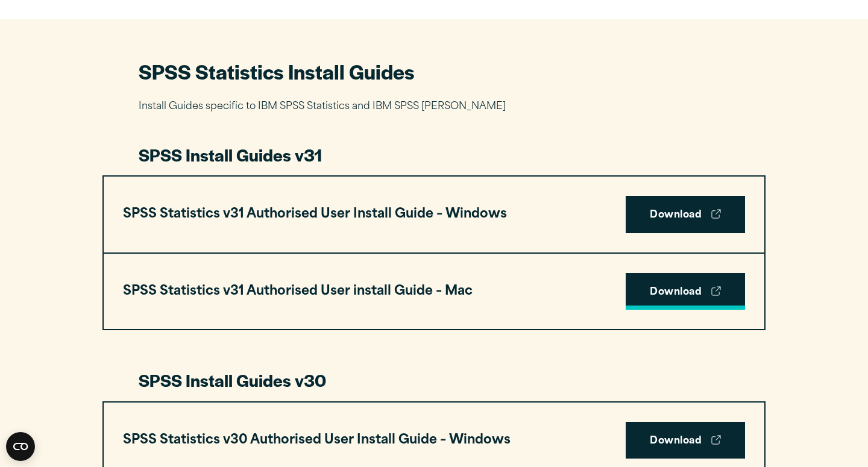 Image resolution: width=868 pixels, height=467 pixels. I want to click on h3: SPSS Install Guides v30, so click(434, 380).